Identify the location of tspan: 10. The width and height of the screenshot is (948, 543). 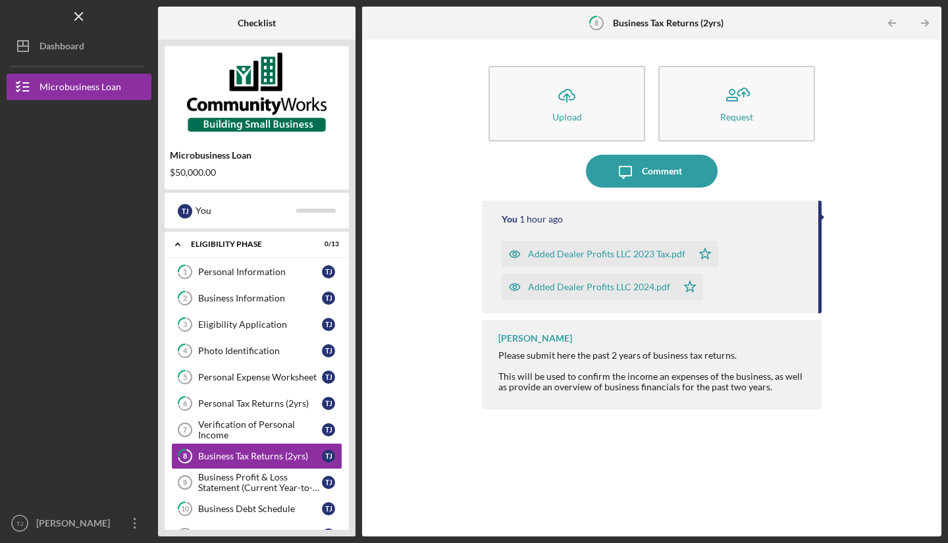
(185, 509).